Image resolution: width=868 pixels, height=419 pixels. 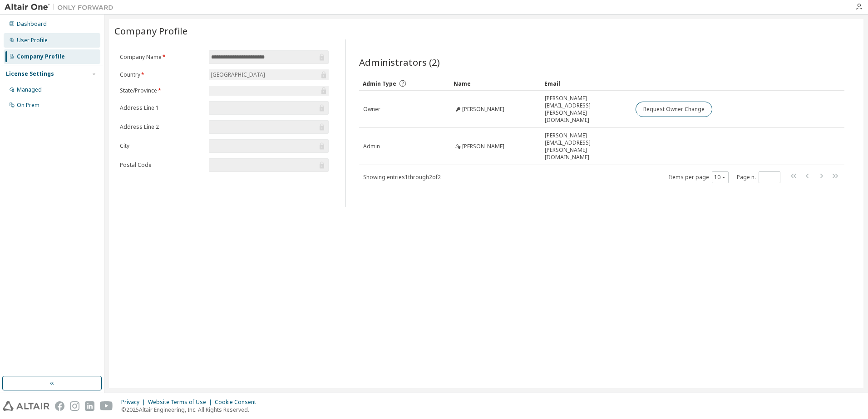 What do you see at coordinates (28, 105) in the screenshot?
I see `div: On Prem` at bounding box center [28, 105].